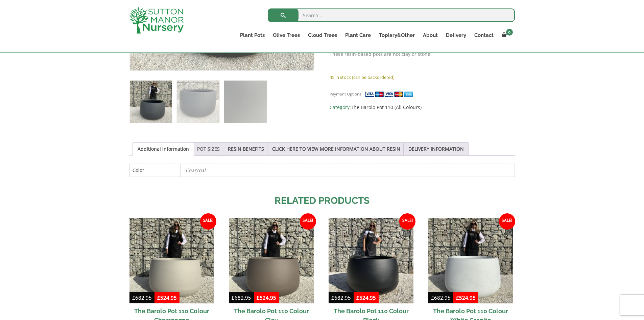  Describe the element at coordinates (198, 102) in the screenshot. I see `img: The Barolo Pot 110 Colour Charcoal - Image 2` at that location.